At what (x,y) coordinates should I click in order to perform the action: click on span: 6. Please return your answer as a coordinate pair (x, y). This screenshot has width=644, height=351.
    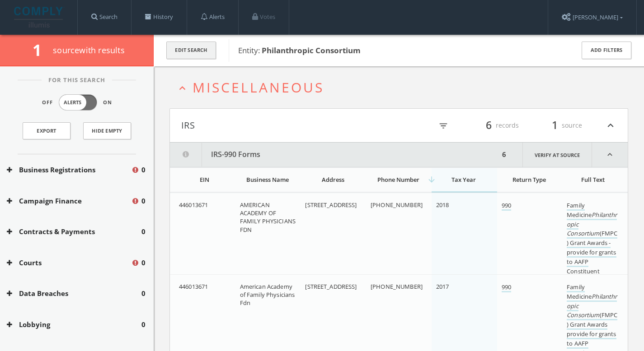
    Looking at the image, I should click on (488, 125).